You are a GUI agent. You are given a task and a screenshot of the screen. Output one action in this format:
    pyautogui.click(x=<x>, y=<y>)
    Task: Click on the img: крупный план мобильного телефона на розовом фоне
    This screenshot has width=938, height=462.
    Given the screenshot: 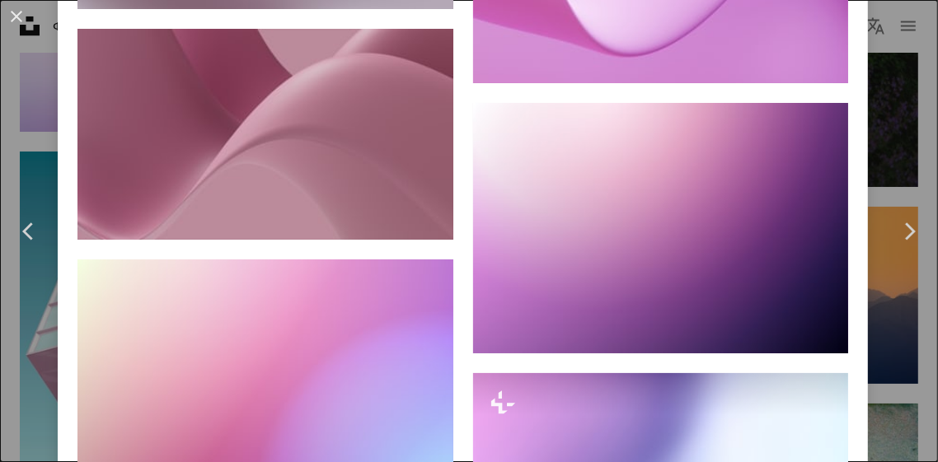 What is the action you would take?
    pyautogui.click(x=265, y=134)
    